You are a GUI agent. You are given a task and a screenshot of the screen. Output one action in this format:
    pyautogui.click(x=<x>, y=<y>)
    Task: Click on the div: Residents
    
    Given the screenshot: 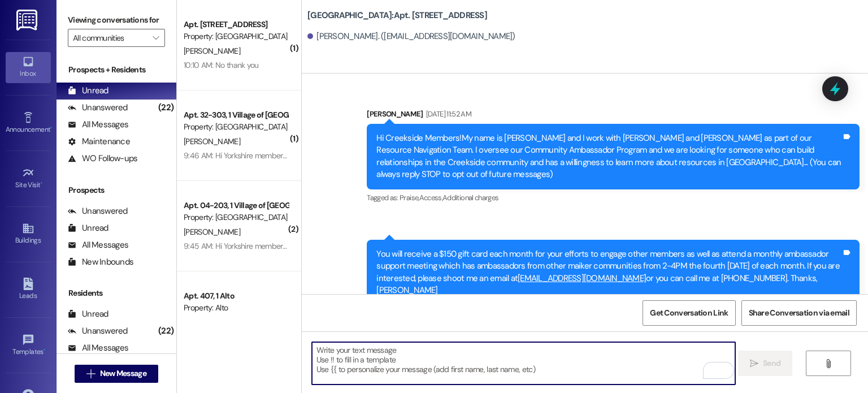 What is the action you would take?
    pyautogui.click(x=117, y=293)
    